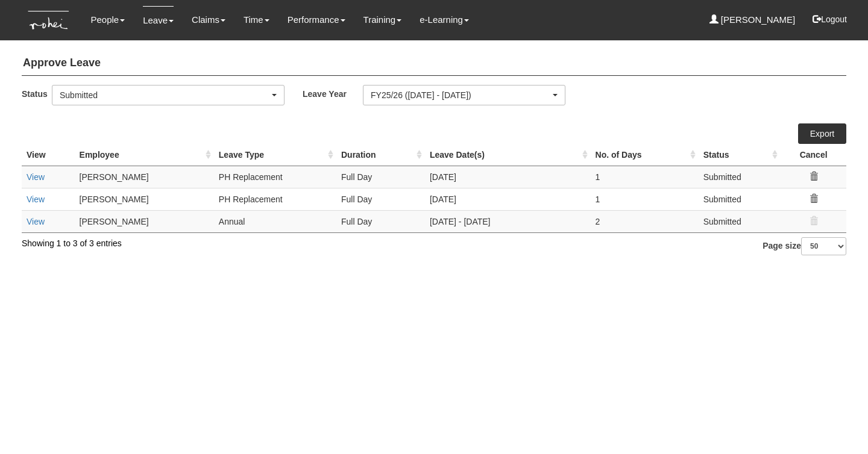 The height and width of the screenshot is (454, 868). I want to click on button: Submitted, so click(168, 95).